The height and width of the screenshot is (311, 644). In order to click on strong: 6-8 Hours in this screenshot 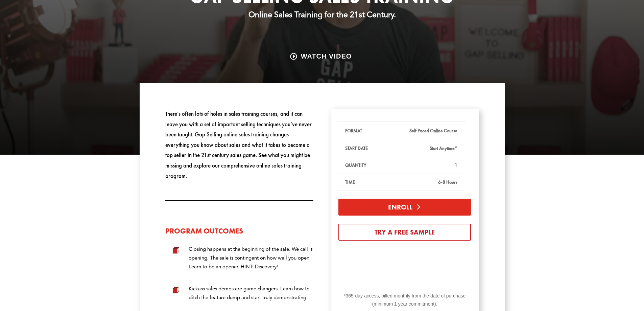, I will do `click(448, 182)`.